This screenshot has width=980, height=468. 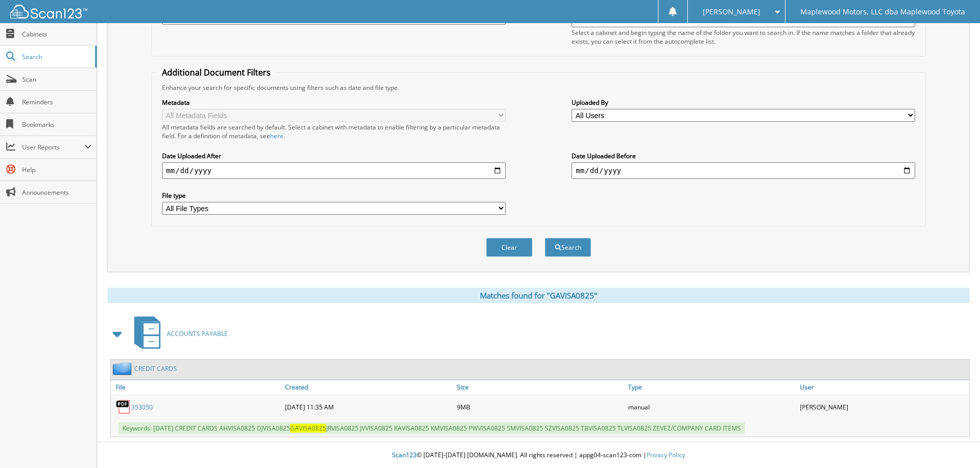 What do you see at coordinates (539, 295) in the screenshot?
I see `div: Matches found for "GAVISA0825"` at bounding box center [539, 295].